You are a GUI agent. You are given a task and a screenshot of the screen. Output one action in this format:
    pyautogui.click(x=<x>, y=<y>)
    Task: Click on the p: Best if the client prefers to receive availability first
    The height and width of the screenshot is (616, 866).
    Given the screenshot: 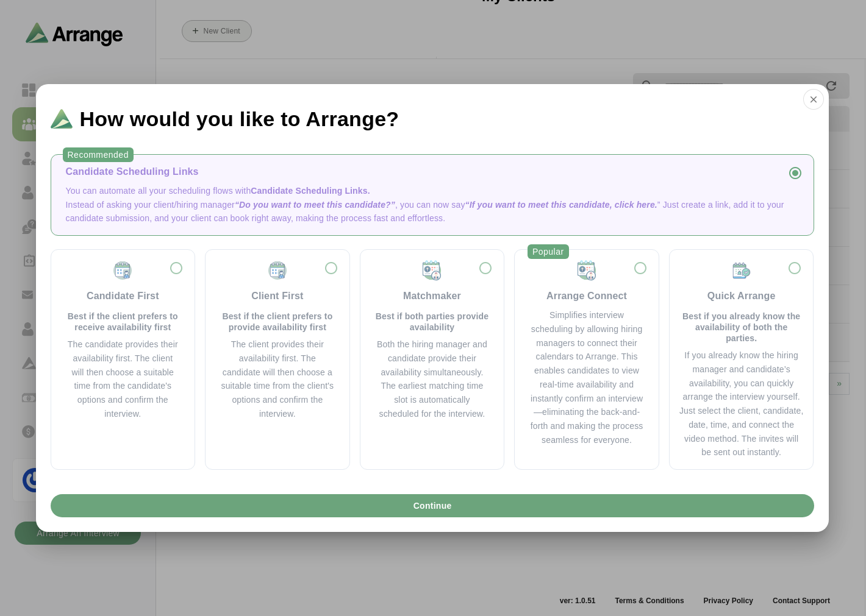 What is the action you would take?
    pyautogui.click(x=123, y=322)
    